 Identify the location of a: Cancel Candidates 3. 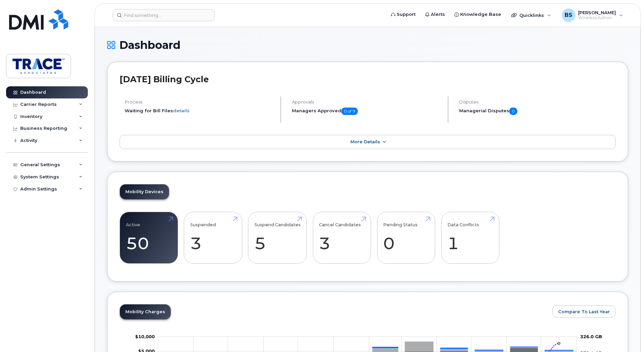
(342, 238).